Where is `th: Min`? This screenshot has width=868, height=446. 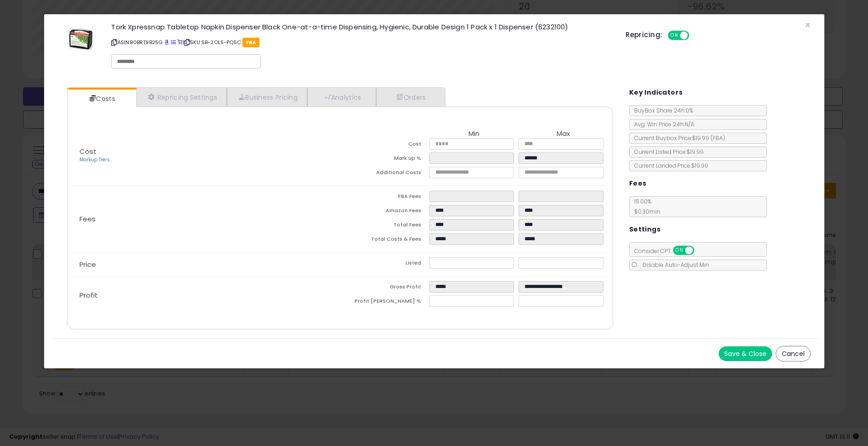
th: Min is located at coordinates (474, 134).